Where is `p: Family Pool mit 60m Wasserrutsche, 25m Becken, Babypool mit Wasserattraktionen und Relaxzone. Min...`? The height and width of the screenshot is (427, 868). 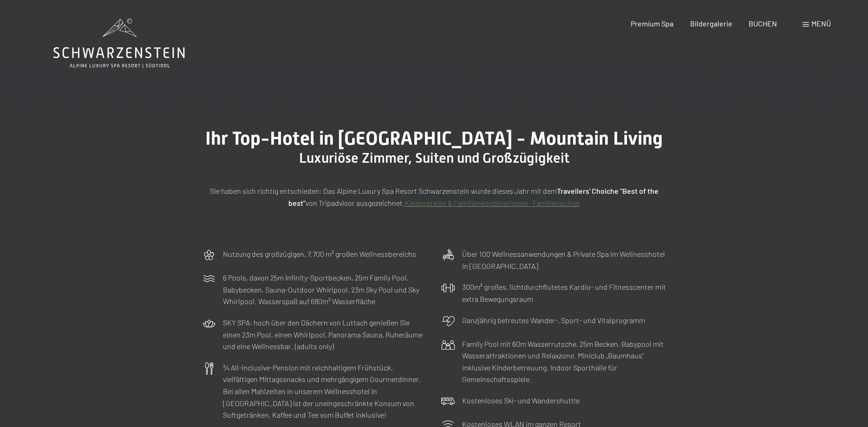
p: Family Pool mit 60m Wasserrutsche, 25m Becken, Babypool mit Wasserattraktionen und Relaxzone. Min... is located at coordinates (565, 362).